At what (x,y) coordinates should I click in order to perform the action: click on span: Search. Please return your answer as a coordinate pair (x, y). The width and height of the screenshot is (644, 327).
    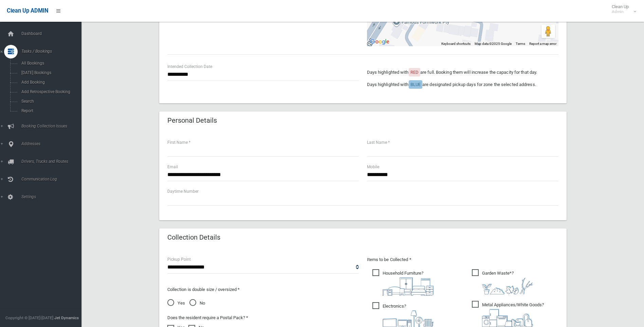
    Looking at the image, I should click on (50, 102).